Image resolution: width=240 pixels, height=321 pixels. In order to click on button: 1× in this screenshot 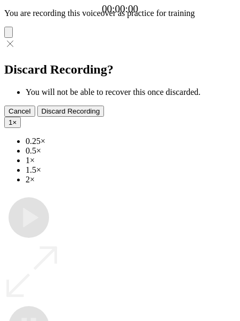, I will do `click(12, 122)`.